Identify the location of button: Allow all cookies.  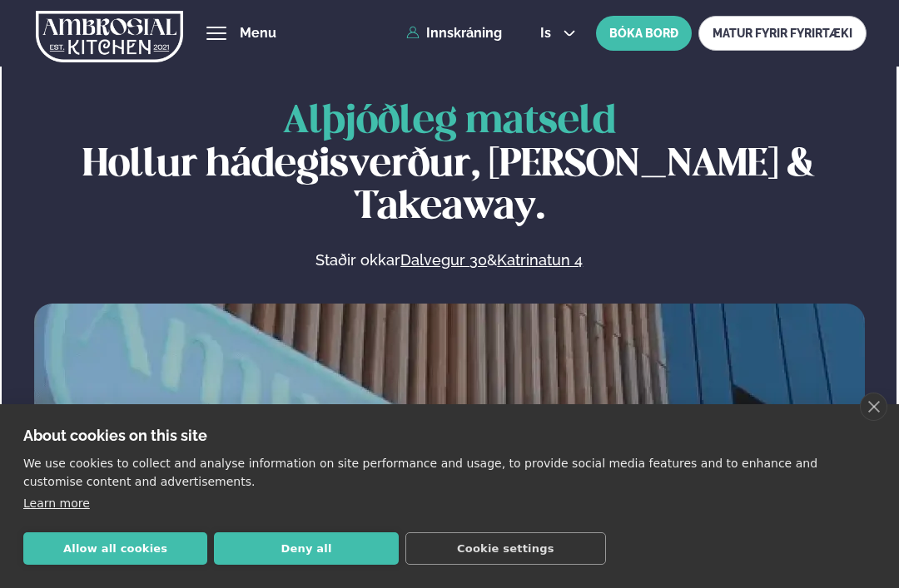
(114, 548).